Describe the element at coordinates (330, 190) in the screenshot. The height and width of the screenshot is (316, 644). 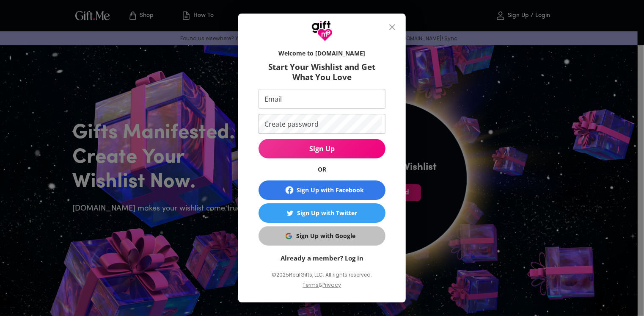
I see `div: Sign Up with Facebook` at that location.